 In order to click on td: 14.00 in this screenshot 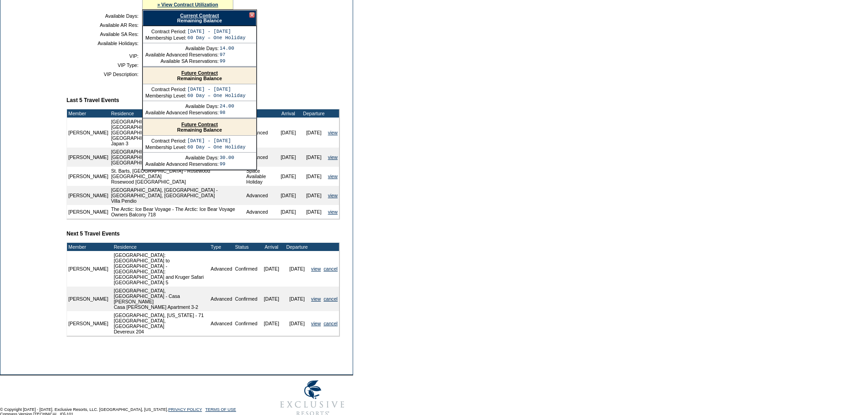, I will do `click(227, 48)`.